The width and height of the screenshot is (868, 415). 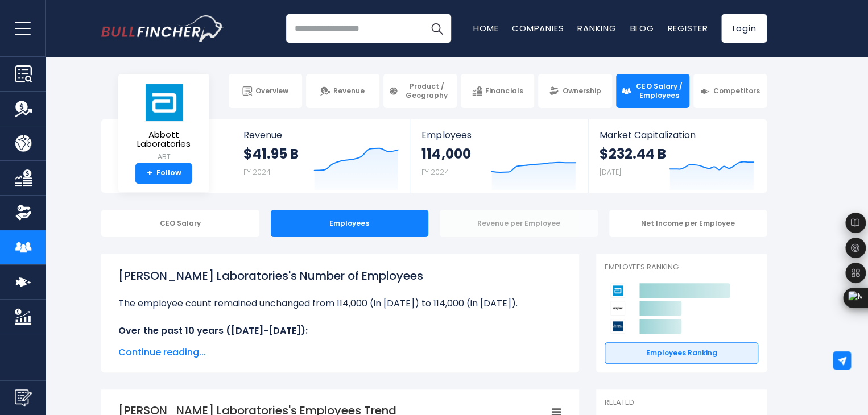 I want to click on button: Search, so click(x=437, y=29).